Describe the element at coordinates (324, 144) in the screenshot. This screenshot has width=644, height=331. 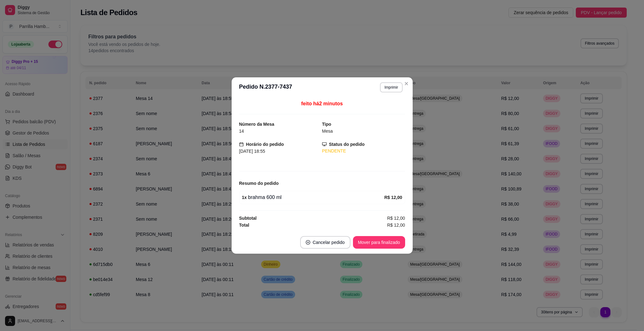
I see `span: desktop` at that location.